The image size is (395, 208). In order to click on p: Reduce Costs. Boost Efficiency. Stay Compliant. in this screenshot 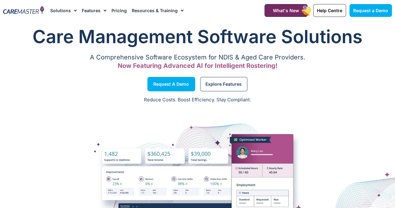, I will do `click(198, 100)`.